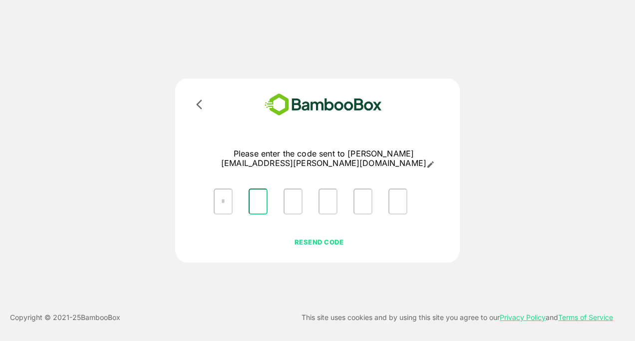 The image size is (635, 341). I want to click on input: Please enter OTP character 5, so click(363, 201).